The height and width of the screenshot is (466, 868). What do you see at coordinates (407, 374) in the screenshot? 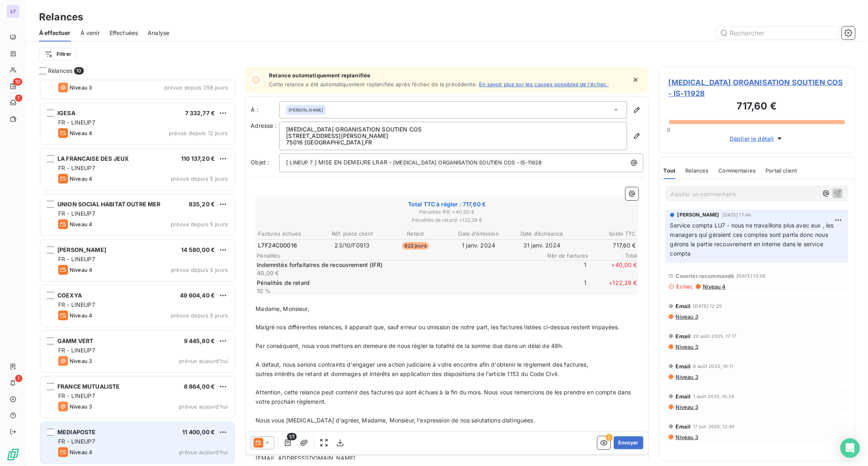
I see `span: outres intérêts de retard et dommages et intérêts en application des dispositions de l'article 11...` at bounding box center [407, 374].